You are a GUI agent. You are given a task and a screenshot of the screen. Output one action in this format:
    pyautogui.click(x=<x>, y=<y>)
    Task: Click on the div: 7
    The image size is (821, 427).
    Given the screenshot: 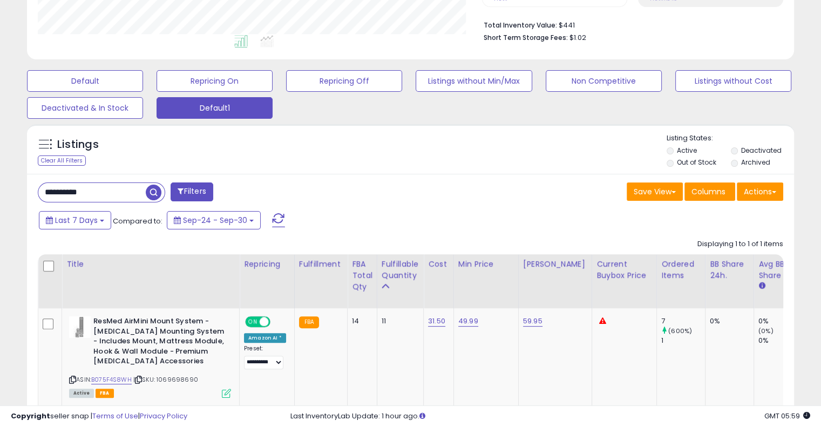 What is the action you would take?
    pyautogui.click(x=683, y=321)
    